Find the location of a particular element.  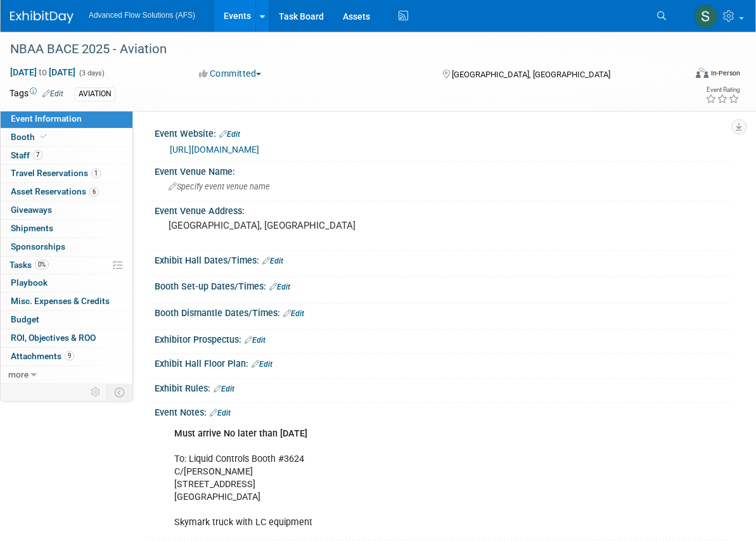

span: Playbook is located at coordinates (29, 282).